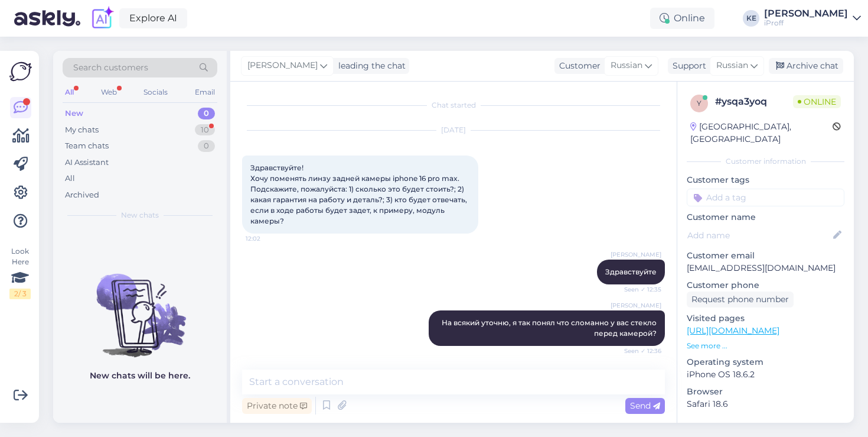 Image resolution: width=868 pixels, height=437 pixels. What do you see at coordinates (766, 374) in the screenshot?
I see `p: iPhone OS 18.6.2` at bounding box center [766, 374].